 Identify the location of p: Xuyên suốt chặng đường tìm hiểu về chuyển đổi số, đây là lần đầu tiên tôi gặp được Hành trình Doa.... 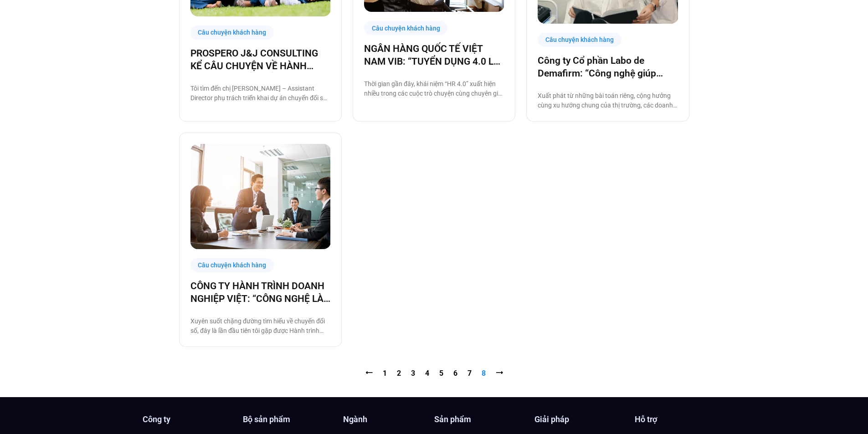
(260, 326).